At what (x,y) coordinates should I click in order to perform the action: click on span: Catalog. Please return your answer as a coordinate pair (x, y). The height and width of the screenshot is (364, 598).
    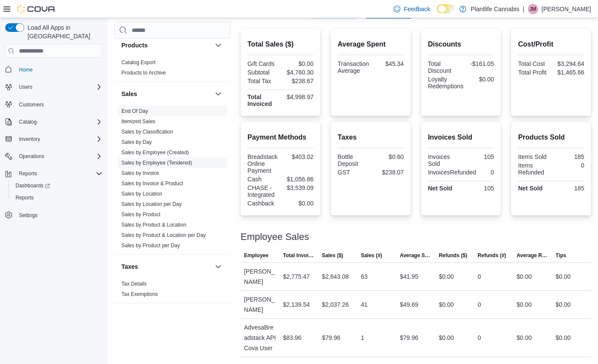
    Looking at the image, I should click on (59, 122).